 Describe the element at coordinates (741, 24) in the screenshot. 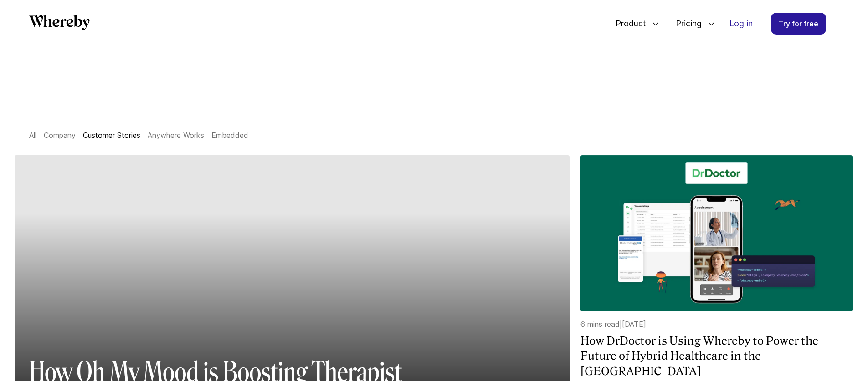

I see `a: Log in` at that location.